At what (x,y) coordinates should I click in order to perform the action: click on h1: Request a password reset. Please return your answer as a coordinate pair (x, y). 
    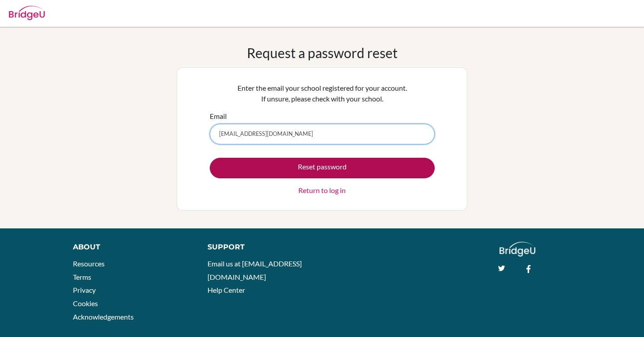
    Looking at the image, I should click on (322, 53).